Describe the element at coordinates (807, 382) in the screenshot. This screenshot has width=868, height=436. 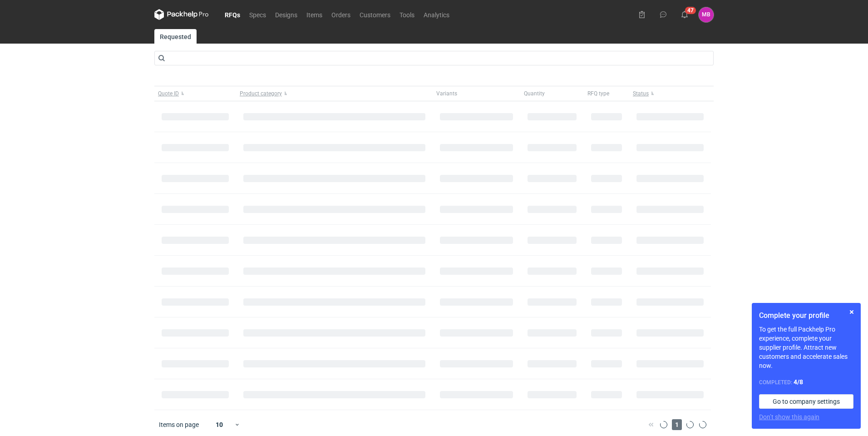
I see `div: Completed:` at that location.